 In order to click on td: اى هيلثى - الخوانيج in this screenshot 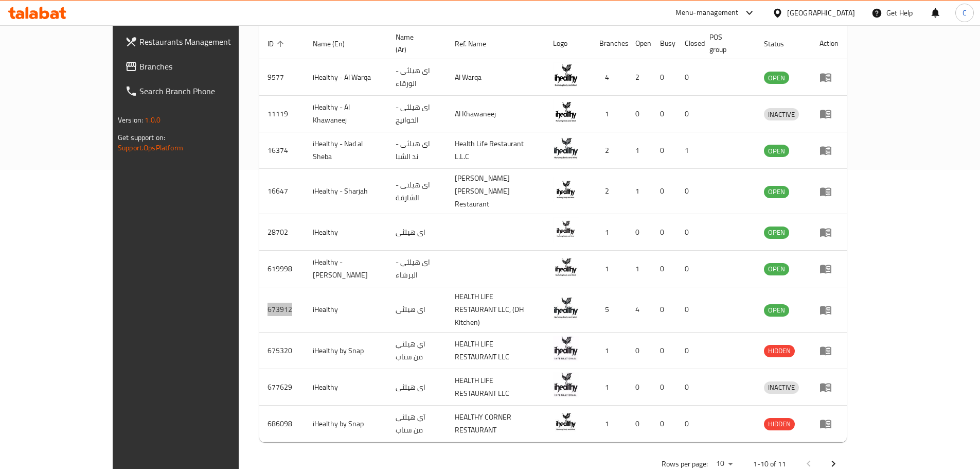, I will do `click(417, 114)`.